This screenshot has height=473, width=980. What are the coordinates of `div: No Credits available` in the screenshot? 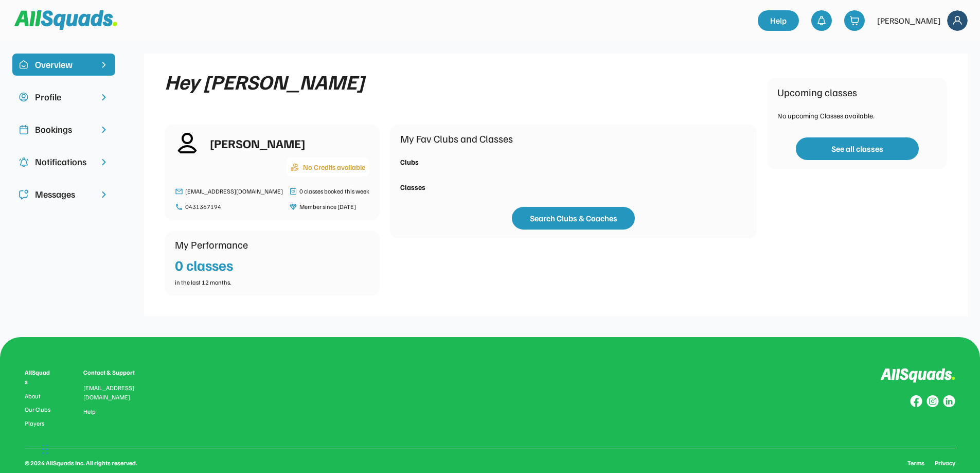 It's located at (334, 167).